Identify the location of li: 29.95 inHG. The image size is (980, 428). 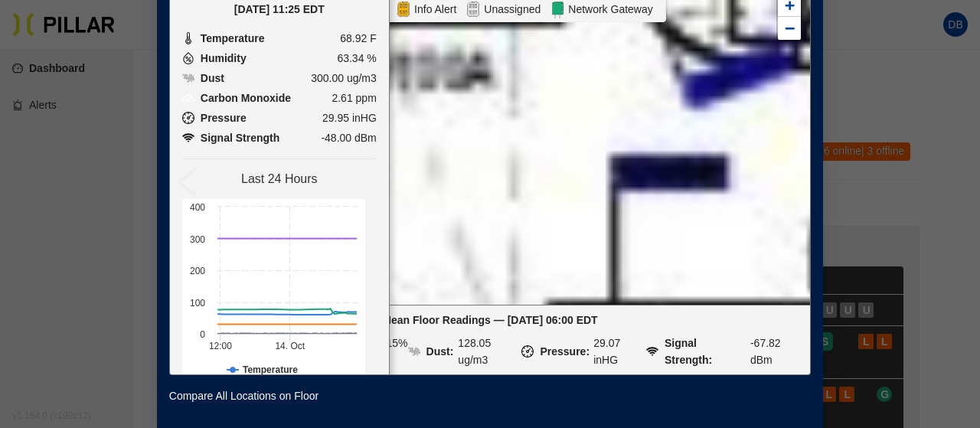
(280, 118).